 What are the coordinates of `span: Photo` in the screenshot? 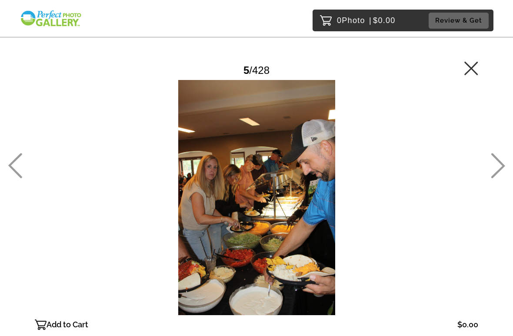 It's located at (353, 20).